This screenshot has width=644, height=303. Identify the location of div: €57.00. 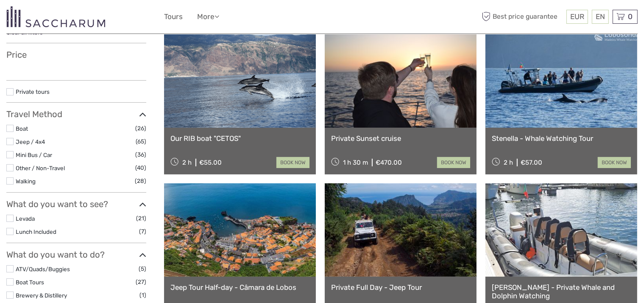
(531, 162).